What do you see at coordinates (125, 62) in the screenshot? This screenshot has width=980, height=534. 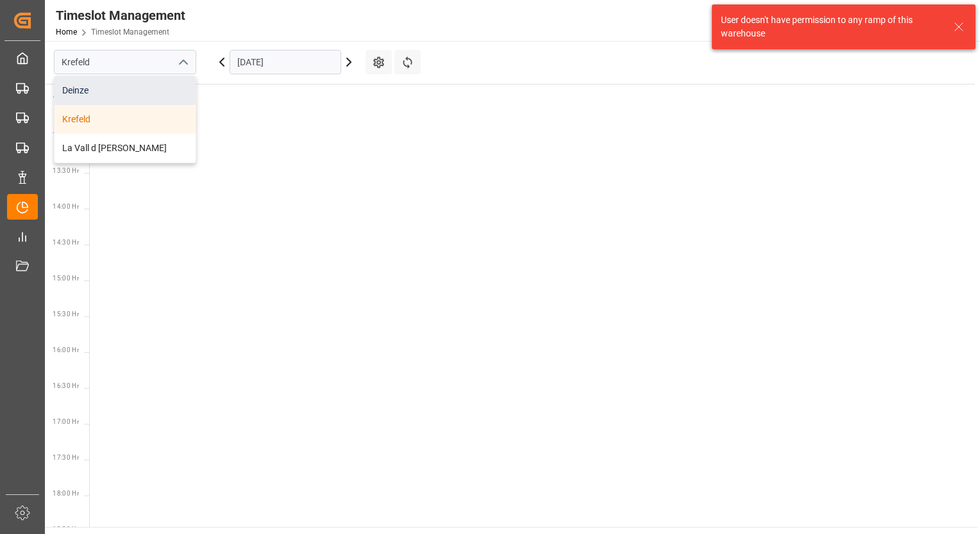 I see `input: Type to search/select` at bounding box center [125, 62].